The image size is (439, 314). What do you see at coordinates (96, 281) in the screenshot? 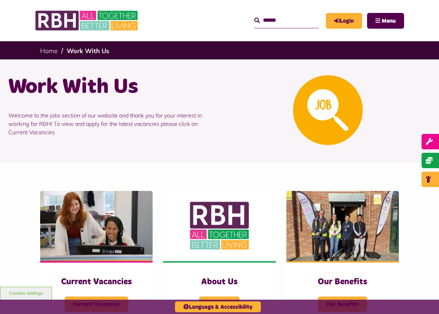
I see `h3: Current Vacancies` at bounding box center [96, 281].